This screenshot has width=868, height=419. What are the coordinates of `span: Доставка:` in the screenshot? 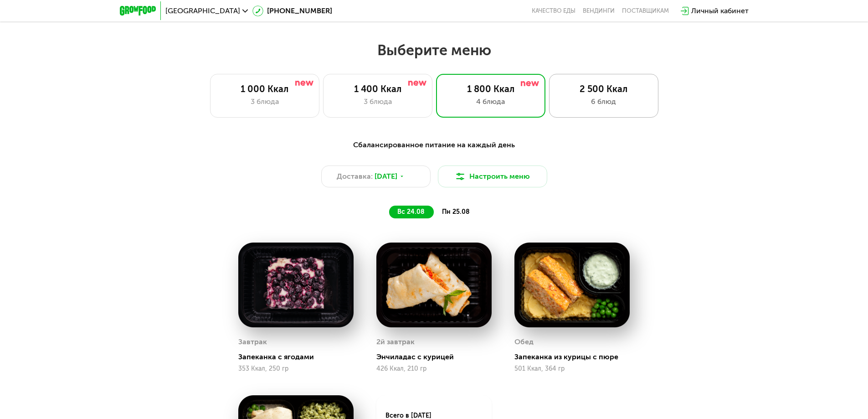 It's located at (354, 176).